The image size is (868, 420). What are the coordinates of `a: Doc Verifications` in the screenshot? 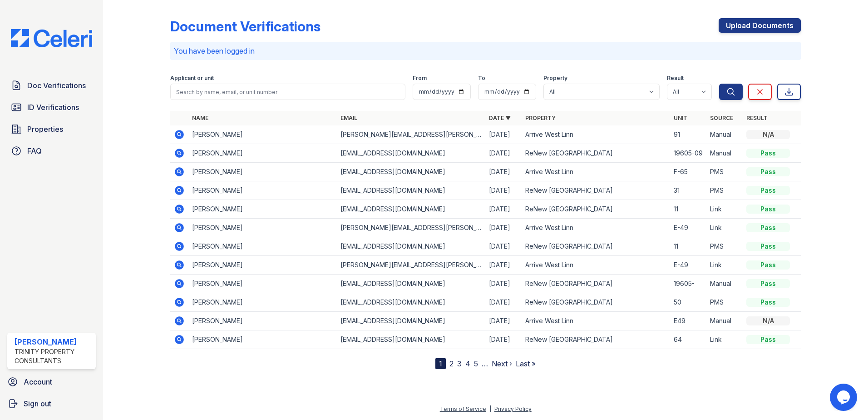 It's located at (52, 85).